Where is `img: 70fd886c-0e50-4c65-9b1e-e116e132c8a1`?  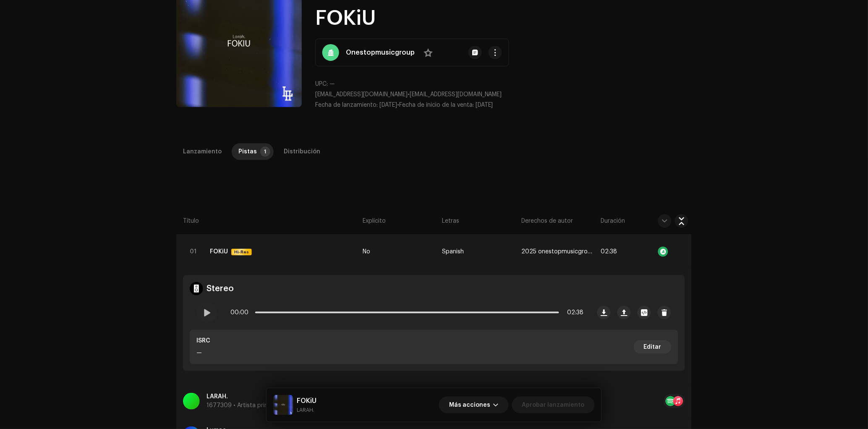
img: 70fd886c-0e50-4c65-9b1e-e116e132c8a1 is located at coordinates (283, 405).